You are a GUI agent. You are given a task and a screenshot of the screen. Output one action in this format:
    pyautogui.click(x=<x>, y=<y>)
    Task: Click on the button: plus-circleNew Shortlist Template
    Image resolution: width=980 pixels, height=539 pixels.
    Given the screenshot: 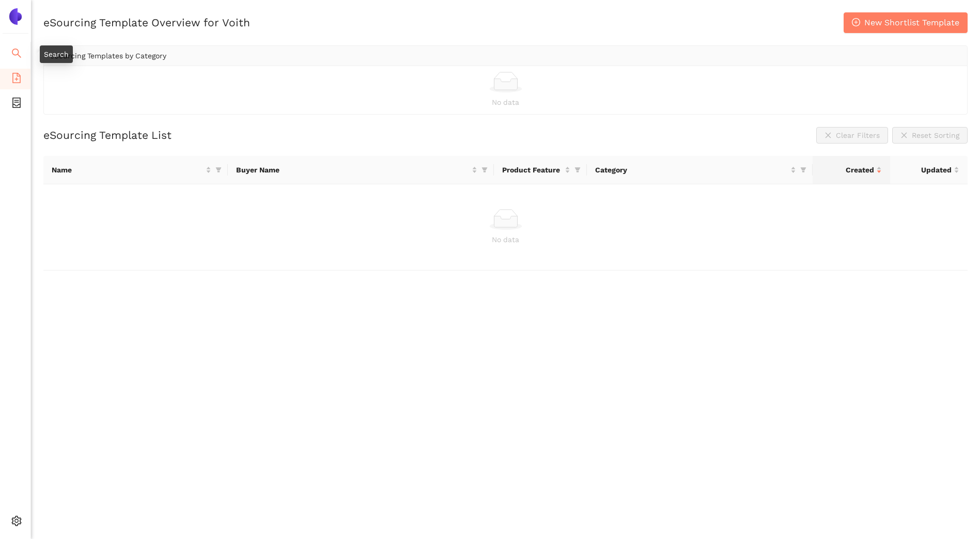 What is the action you would take?
    pyautogui.click(x=905, y=23)
    